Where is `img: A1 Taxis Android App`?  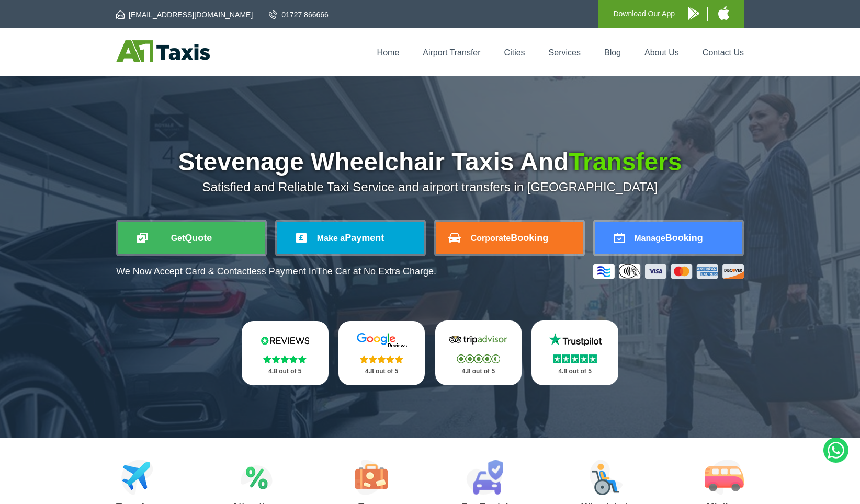 img: A1 Taxis Android App is located at coordinates (693, 13).